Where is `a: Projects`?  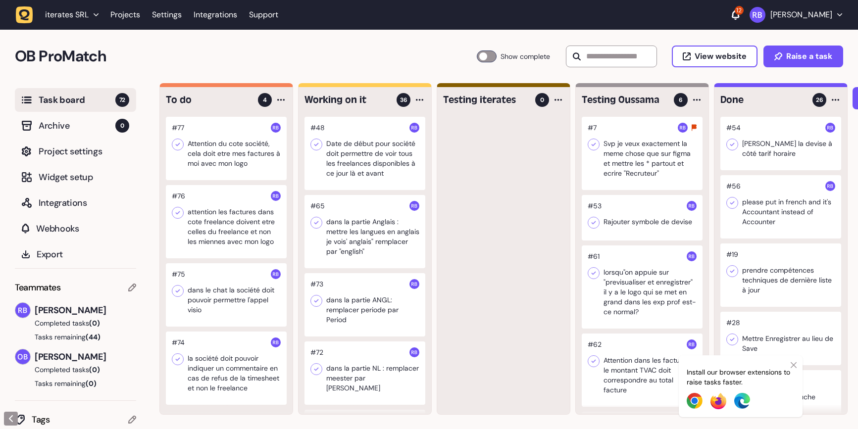
a: Projects is located at coordinates (125, 15).